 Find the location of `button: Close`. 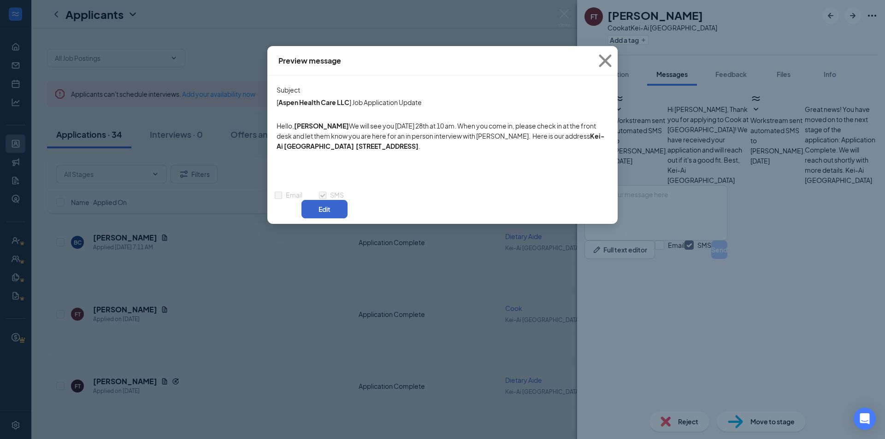

button: Close is located at coordinates (605, 61).